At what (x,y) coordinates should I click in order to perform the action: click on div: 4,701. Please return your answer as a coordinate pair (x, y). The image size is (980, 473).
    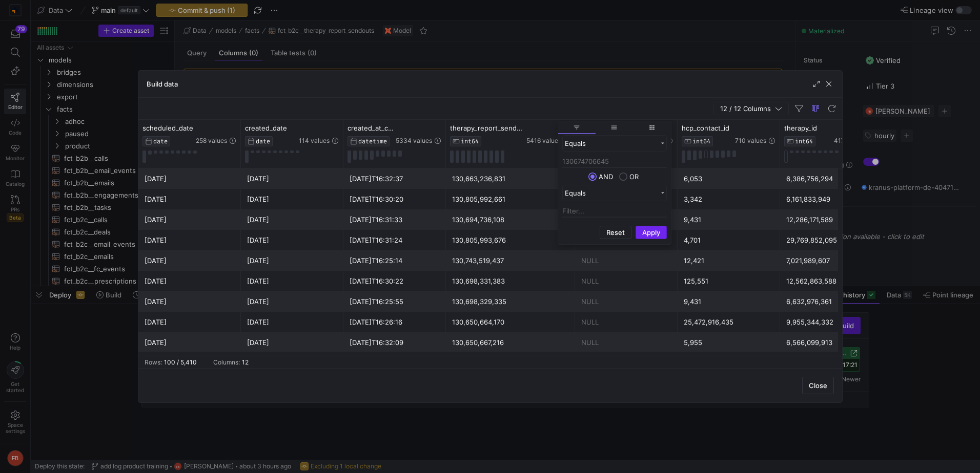
    Looking at the image, I should click on (729, 240).